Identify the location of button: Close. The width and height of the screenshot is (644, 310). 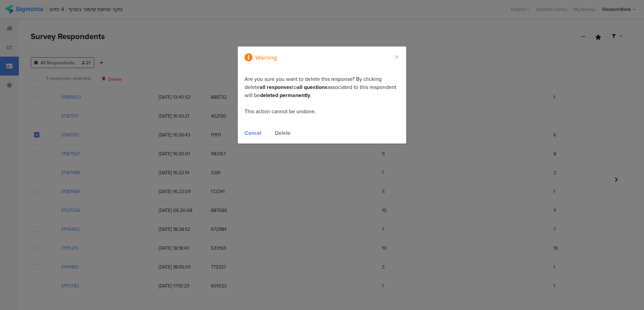
(397, 57).